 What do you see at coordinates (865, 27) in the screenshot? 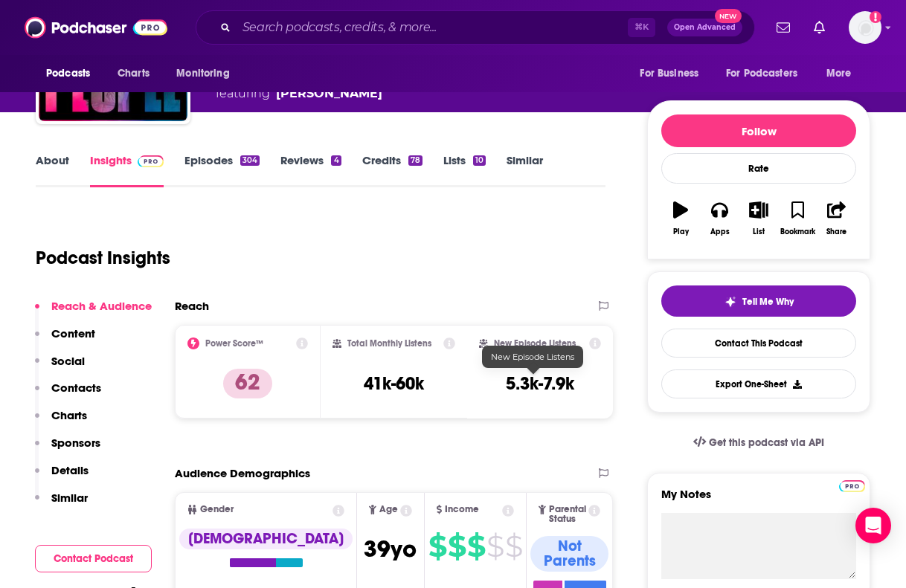
I see `span: Logged in as ASabine` at bounding box center [865, 27].